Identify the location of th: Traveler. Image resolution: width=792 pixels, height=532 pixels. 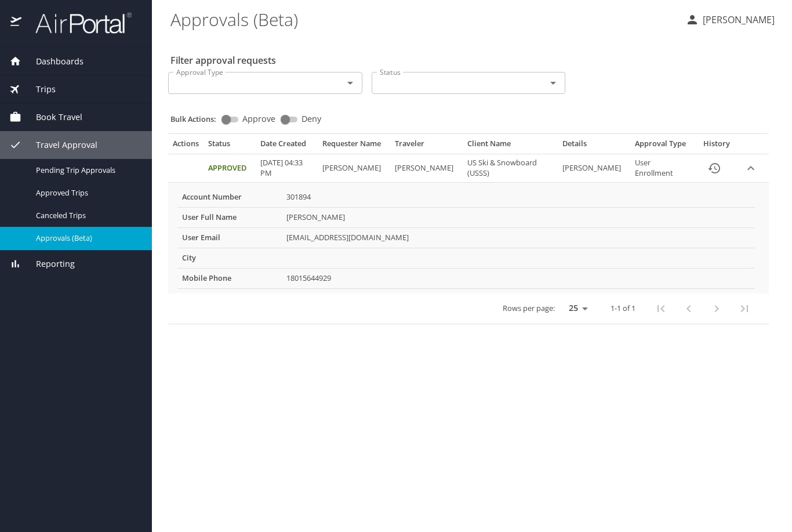
(426, 146).